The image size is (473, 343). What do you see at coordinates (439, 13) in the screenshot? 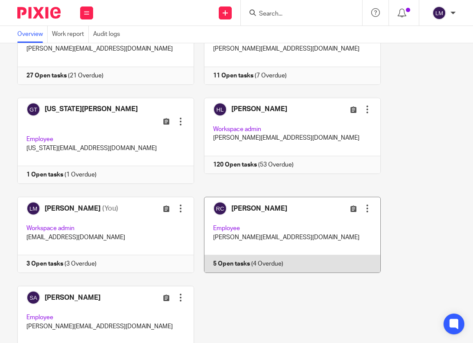
I see `img: svg%3E` at bounding box center [439, 13].